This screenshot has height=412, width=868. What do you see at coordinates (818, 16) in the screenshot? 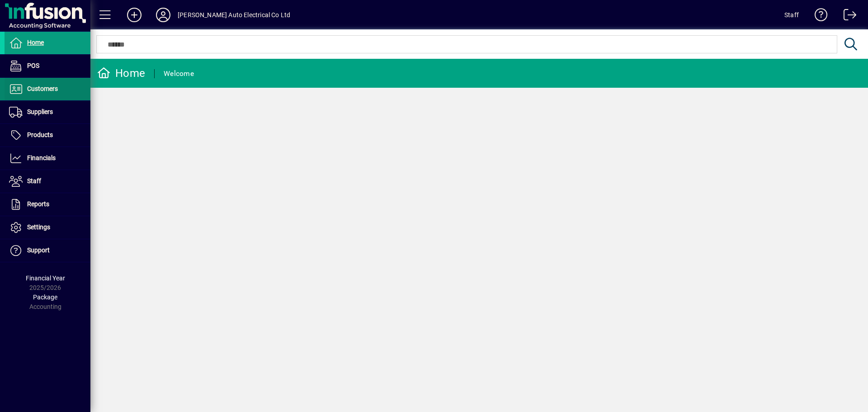
I see `a: Knowledge Base` at bounding box center [818, 16].